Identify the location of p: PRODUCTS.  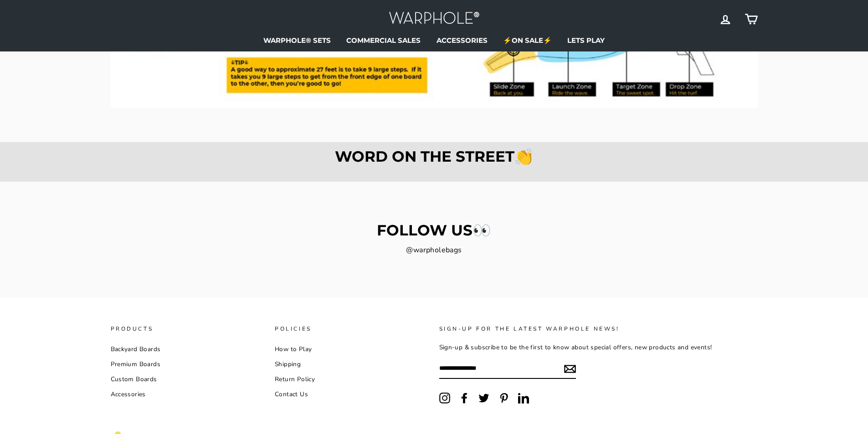
(188, 329).